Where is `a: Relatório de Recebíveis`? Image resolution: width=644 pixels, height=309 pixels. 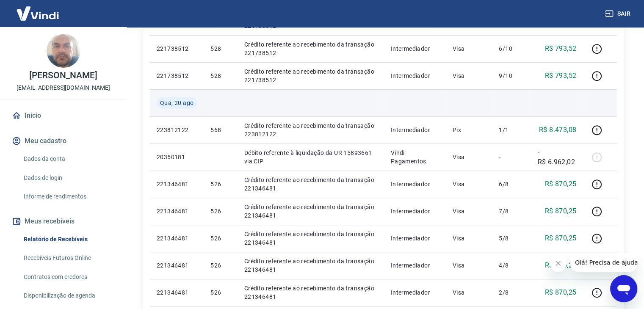
a: Relatório de Recebíveis is located at coordinates (68, 239).